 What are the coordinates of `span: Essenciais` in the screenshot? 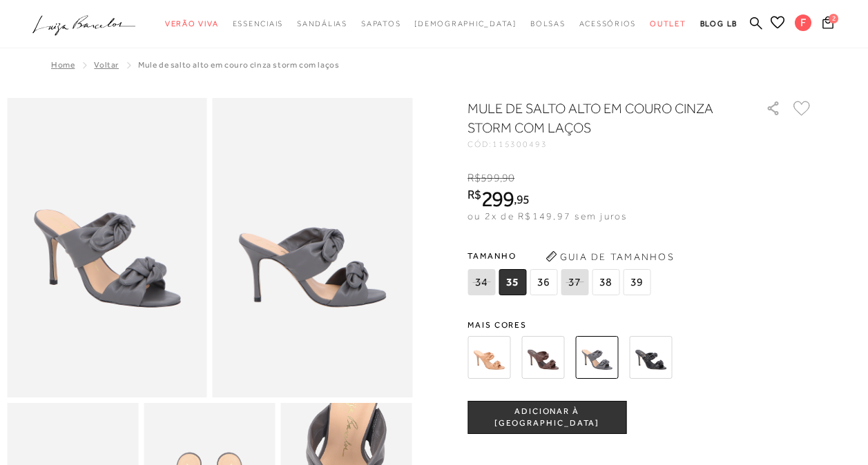 It's located at (258, 24).